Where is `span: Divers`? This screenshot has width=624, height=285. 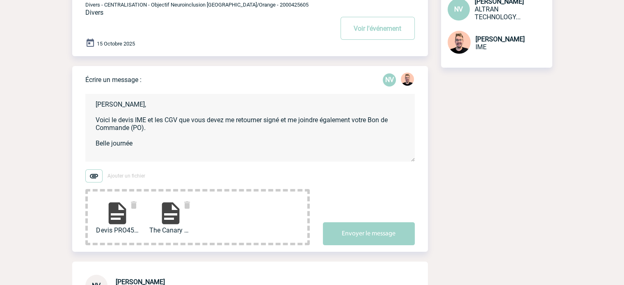
span: Divers is located at coordinates (94, 12).